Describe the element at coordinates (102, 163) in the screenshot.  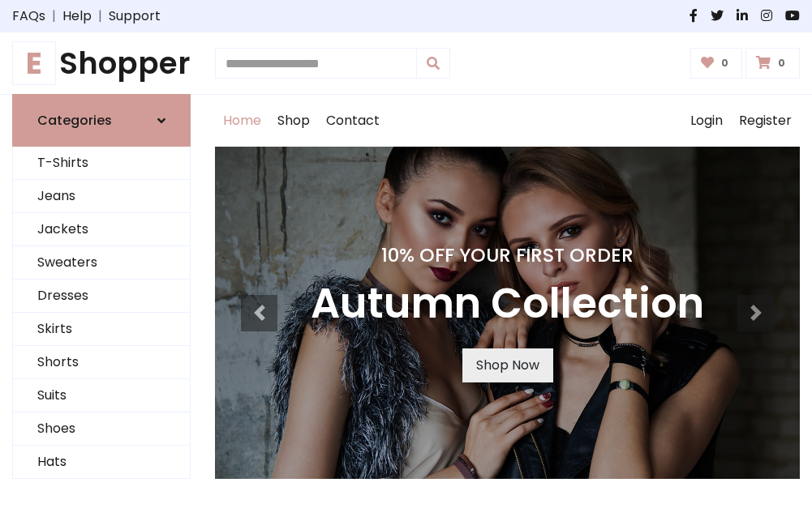
I see `a: T-Shirts` at that location.